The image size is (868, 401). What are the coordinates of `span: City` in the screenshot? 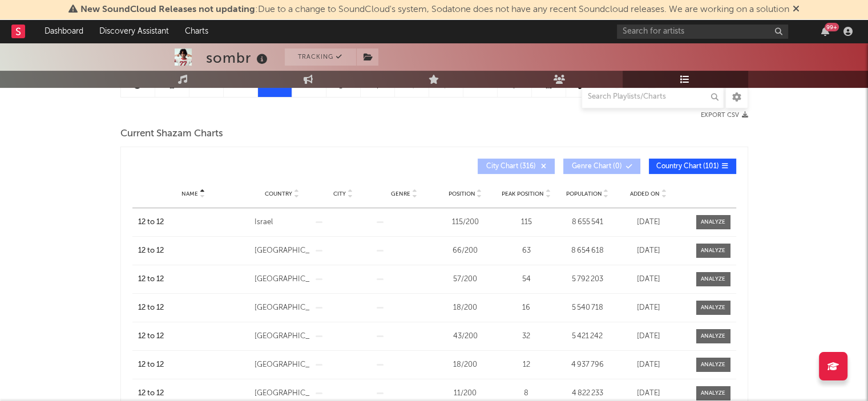 It's located at (339, 194).